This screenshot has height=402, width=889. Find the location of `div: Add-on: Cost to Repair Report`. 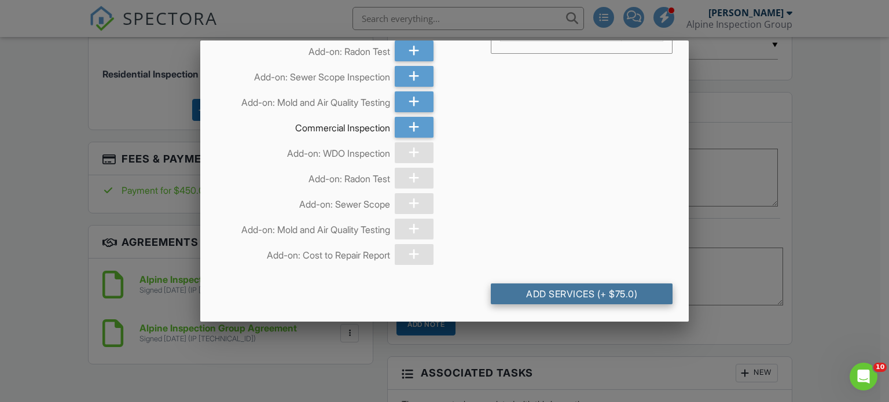

div: Add-on: Cost to Repair Report is located at coordinates (303, 253).